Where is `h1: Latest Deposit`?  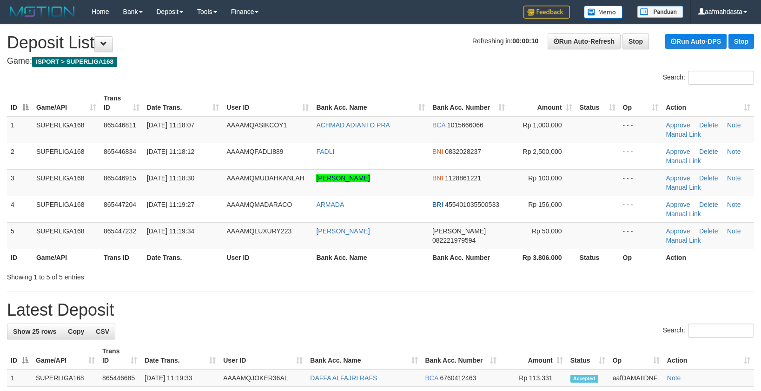 h1: Latest Deposit is located at coordinates (380, 310).